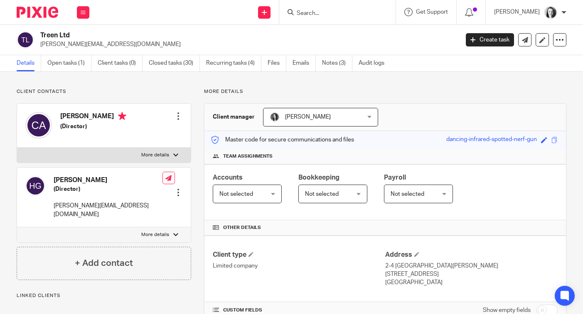 Image resolution: width=583 pixels, height=314 pixels. I want to click on img: T1JH8BBNX-UMG48CW64-d2649b4fbe26-512.png, so click(550, 12).